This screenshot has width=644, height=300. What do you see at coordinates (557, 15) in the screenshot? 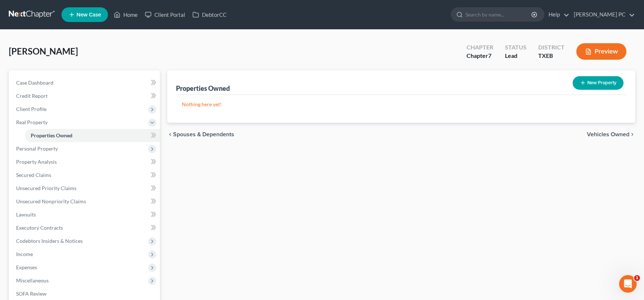
I see `a: Help` at bounding box center [557, 15].